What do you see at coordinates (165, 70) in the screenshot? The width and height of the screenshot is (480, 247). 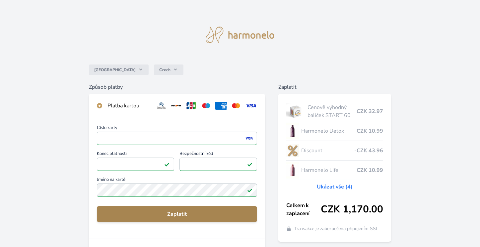 I see `span: Czech` at bounding box center [165, 70].